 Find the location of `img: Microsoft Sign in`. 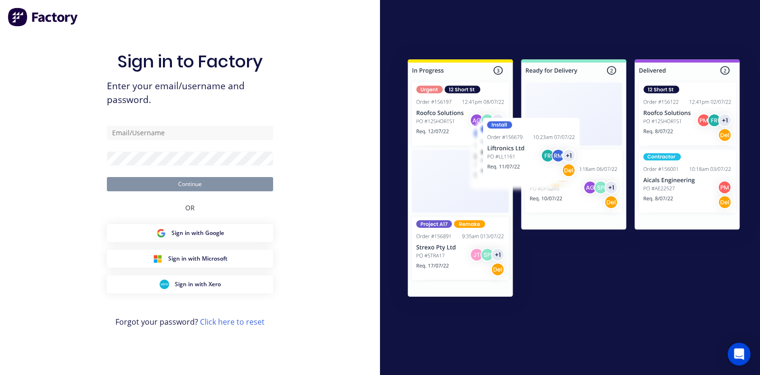

img: Microsoft Sign in is located at coordinates (158, 259).